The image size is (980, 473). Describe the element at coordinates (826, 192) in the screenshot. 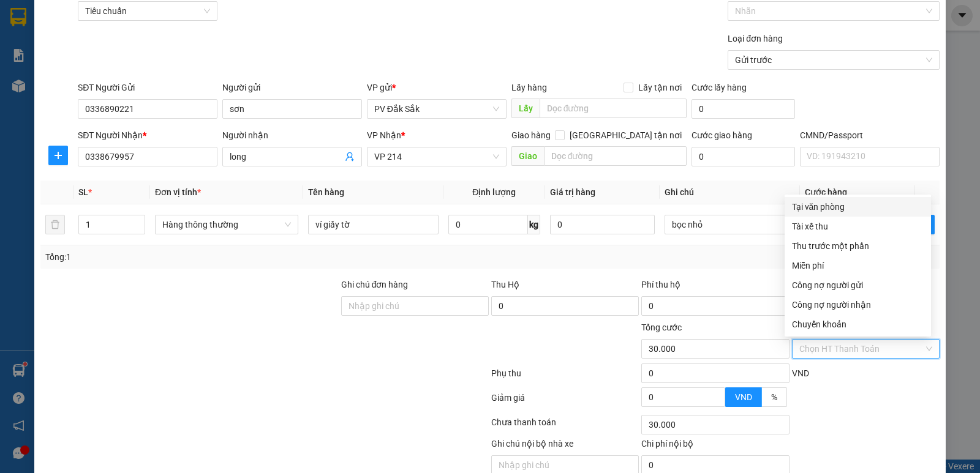

I see `span: Cước hàng` at that location.